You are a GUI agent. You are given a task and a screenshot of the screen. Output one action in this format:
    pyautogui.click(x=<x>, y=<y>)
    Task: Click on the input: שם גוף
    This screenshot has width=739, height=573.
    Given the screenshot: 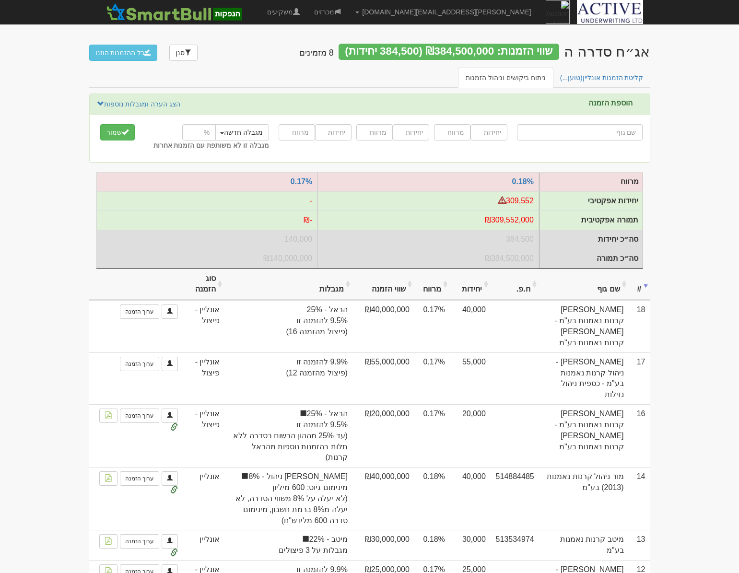 What is the action you would take?
    pyautogui.click(x=580, y=132)
    